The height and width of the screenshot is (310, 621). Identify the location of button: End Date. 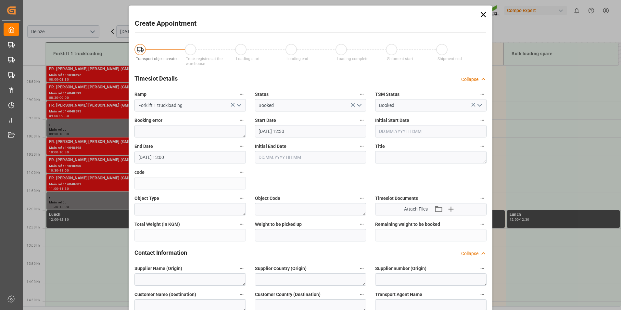
(242, 146).